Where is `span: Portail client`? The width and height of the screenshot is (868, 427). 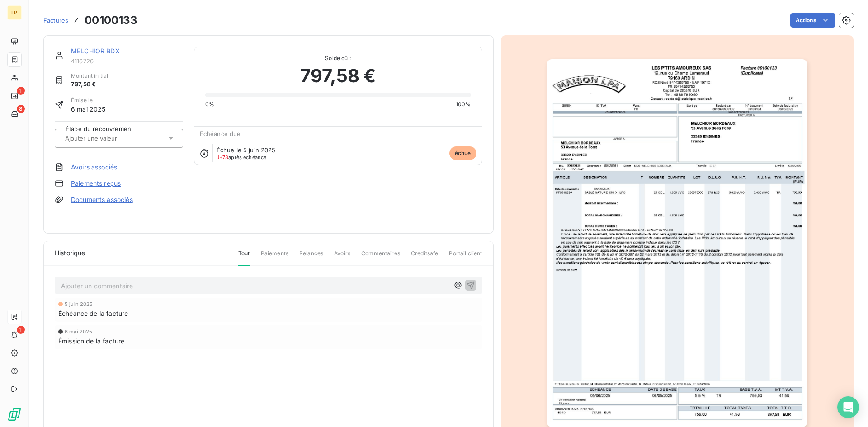
span: Portail client is located at coordinates (465, 257).